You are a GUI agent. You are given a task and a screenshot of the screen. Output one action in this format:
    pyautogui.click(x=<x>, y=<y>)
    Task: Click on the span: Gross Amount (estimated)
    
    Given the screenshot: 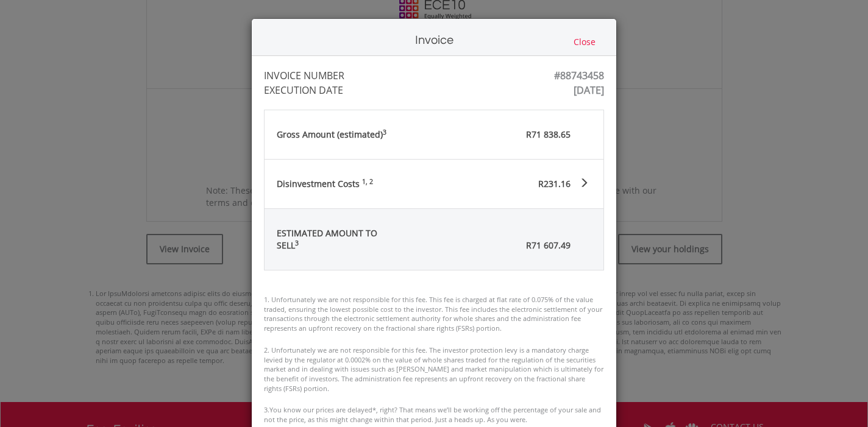 What is the action you would take?
    pyautogui.click(x=332, y=134)
    